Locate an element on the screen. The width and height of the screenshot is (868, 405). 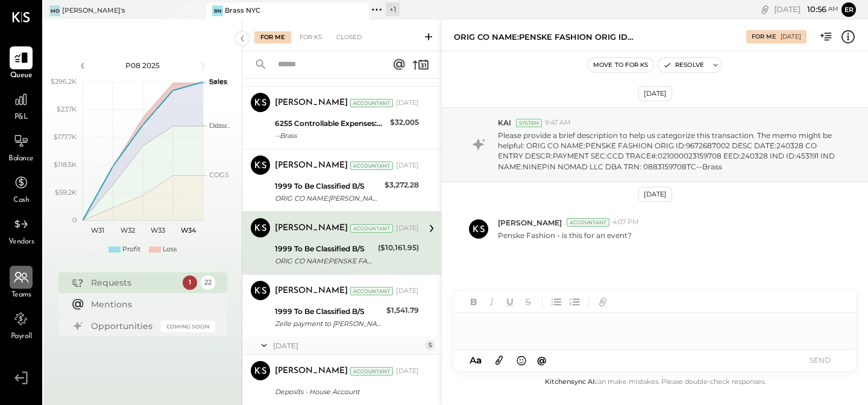
text: $296.2K is located at coordinates (63, 82).